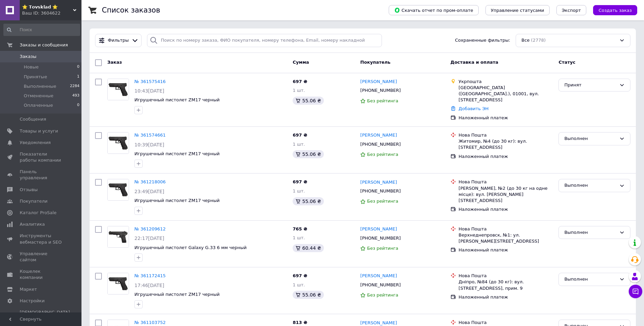 This screenshot has height=326, width=644. I want to click on span: ⭐ 𝗧𝗼𝘃𝘀𝗸𝗹𝗮𝗱 ⭐, so click(48, 7).